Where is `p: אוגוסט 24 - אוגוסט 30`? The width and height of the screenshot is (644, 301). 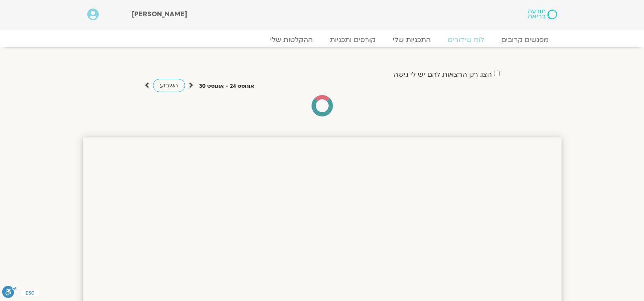
p: אוגוסט 24 - אוגוסט 30 is located at coordinates (226, 86).